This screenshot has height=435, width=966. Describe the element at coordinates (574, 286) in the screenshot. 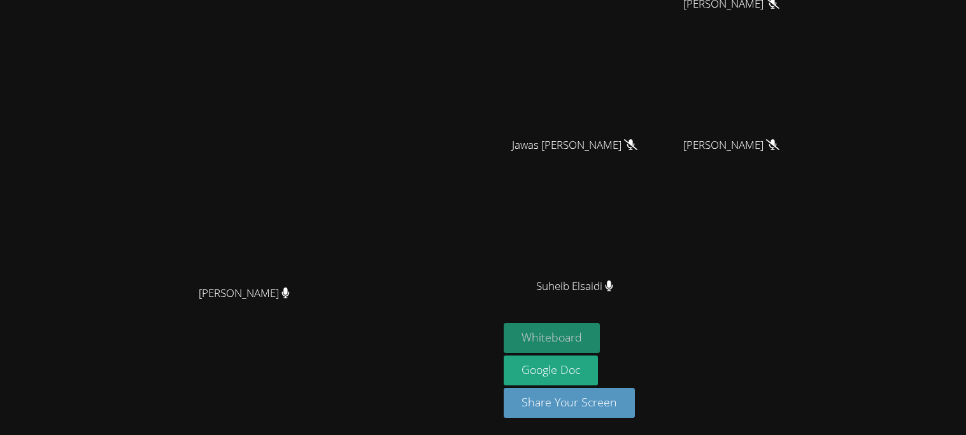

I see `span: Suheib Elsaidi` at that location.